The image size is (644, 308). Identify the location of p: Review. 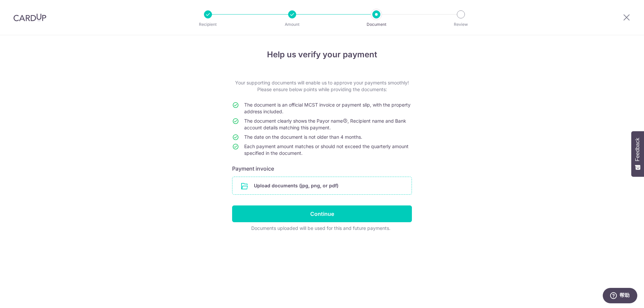
(461, 25).